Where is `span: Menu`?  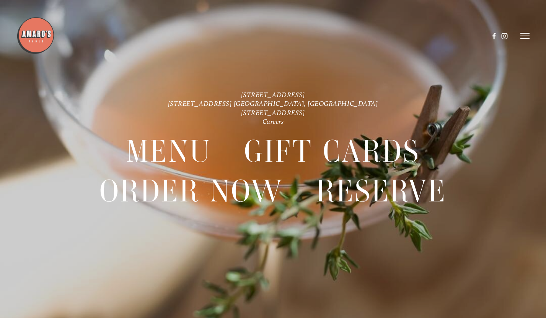
span: Menu is located at coordinates (169, 152).